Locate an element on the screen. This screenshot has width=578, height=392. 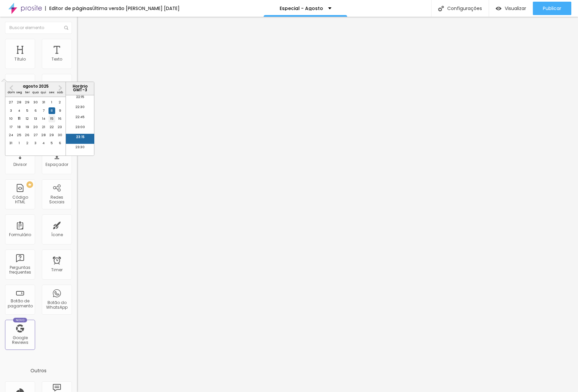
div: Choose sexta-feira, 1 de agosto de 2025 is located at coordinates (52, 102).